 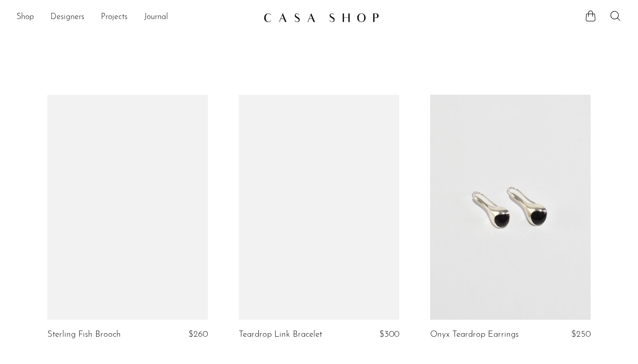 I want to click on a: Shop, so click(x=25, y=18).